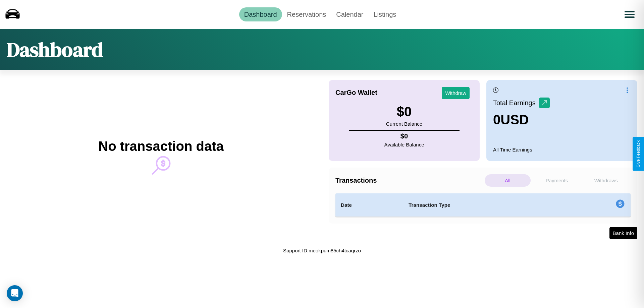 This screenshot has width=644, height=308. Describe the element at coordinates (515, 103) in the screenshot. I see `p: Total Earnings` at that location.